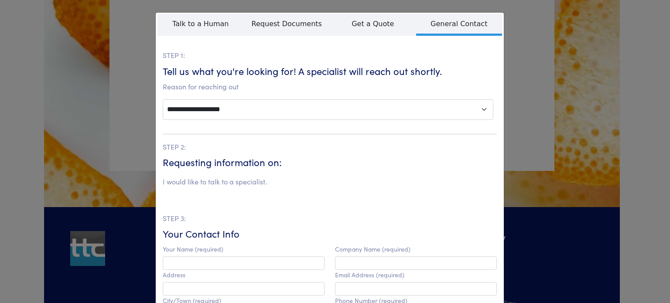 This screenshot has width=670, height=303. Describe the element at coordinates (330, 234) in the screenshot. I see `h6: Your Contact Info` at that location.